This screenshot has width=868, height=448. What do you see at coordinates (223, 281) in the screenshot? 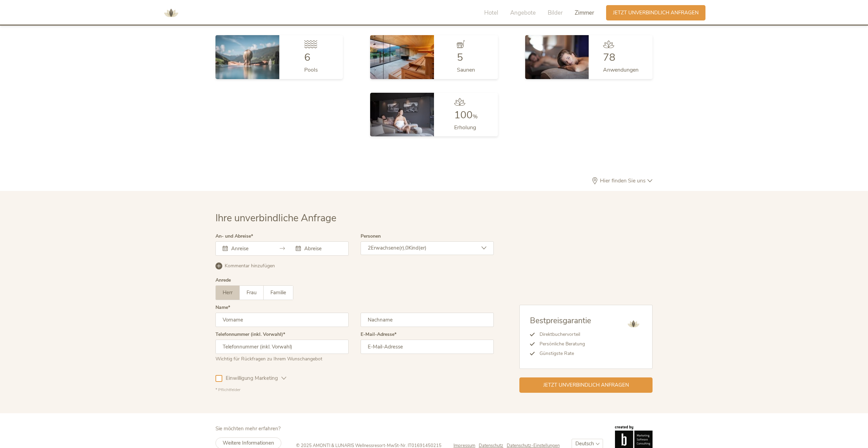
I see `div: Anrede` at bounding box center [223, 281].